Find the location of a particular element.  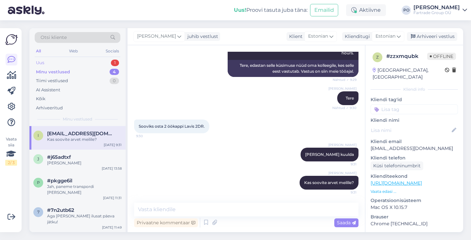

div: 4 is located at coordinates (114, 72).